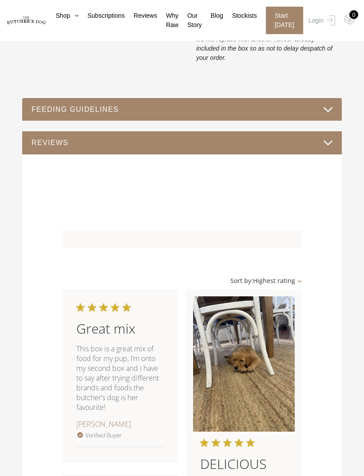  I want to click on a: Subscriptions, so click(102, 16).